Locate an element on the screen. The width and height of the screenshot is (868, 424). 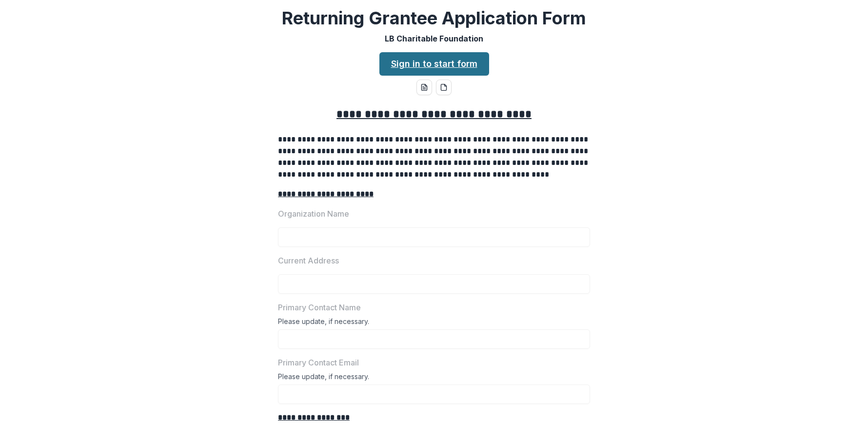
p: Current Address is located at coordinates (308, 261).